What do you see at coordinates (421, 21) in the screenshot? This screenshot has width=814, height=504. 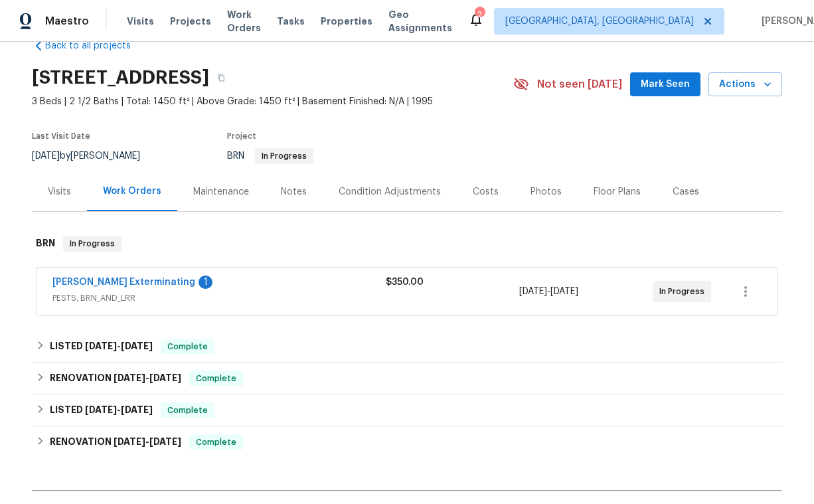 I see `span: Geo Assignments` at bounding box center [421, 21].